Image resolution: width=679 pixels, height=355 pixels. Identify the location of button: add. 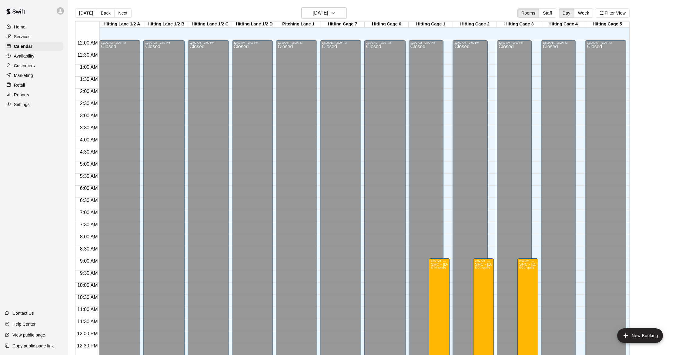
(639, 336).